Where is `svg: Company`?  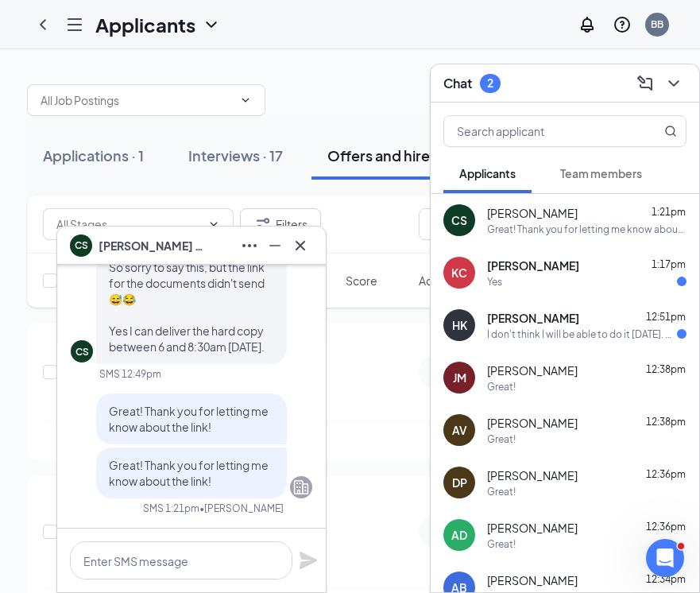 svg: Company is located at coordinates (301, 488).